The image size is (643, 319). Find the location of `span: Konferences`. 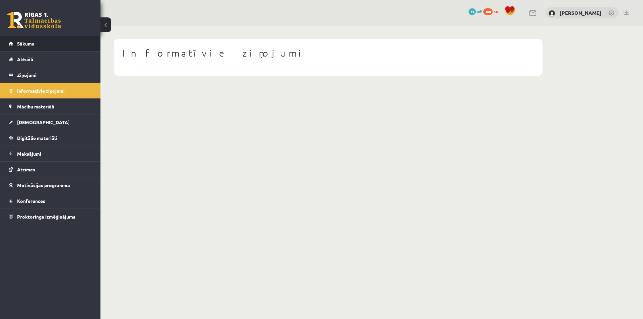

span: Konferences is located at coordinates (31, 201).